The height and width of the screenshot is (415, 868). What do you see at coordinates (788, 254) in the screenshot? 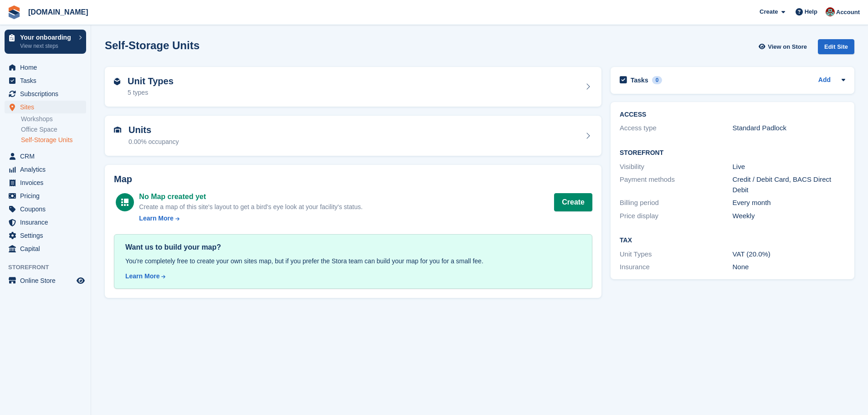
I see `div: VAT (20.0%)` at bounding box center [788, 254].